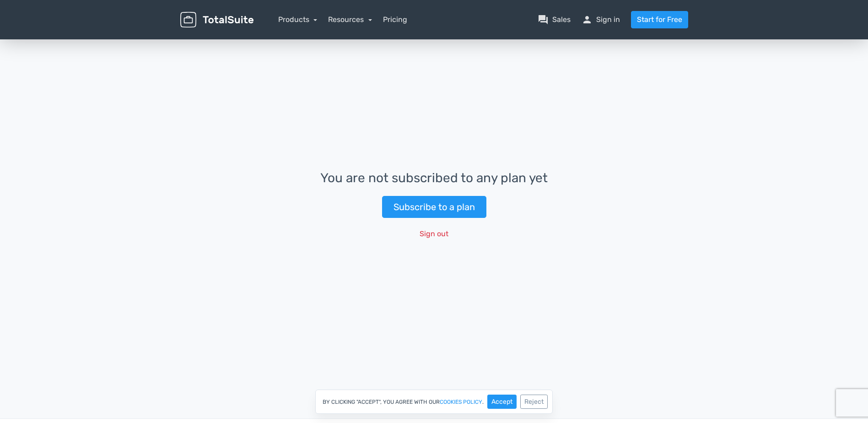 The image size is (868, 423). What do you see at coordinates (434, 178) in the screenshot?
I see `h3: You are not subscribed to any plan yet` at bounding box center [434, 178].